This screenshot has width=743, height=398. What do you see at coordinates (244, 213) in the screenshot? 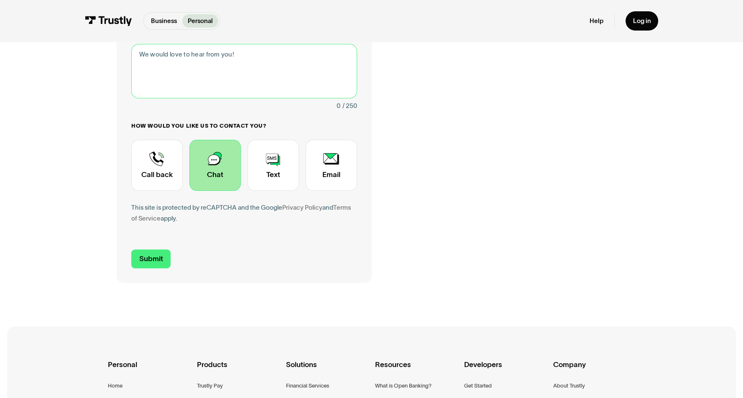
I see `div: This site is protected by reCAPTCHA and the Google and apply.` at bounding box center [244, 213].